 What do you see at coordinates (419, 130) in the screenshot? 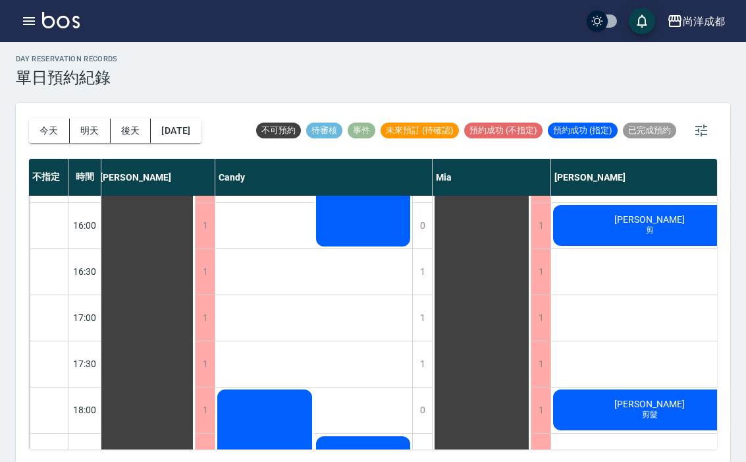
I see `span: 未來預訂 (待確認)` at bounding box center [419, 130].